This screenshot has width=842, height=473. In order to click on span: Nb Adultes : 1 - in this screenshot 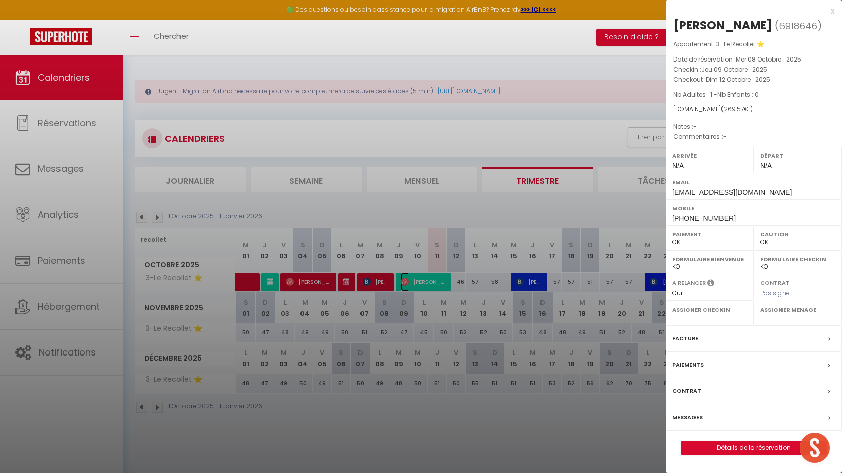, I will do `click(716, 94)`.